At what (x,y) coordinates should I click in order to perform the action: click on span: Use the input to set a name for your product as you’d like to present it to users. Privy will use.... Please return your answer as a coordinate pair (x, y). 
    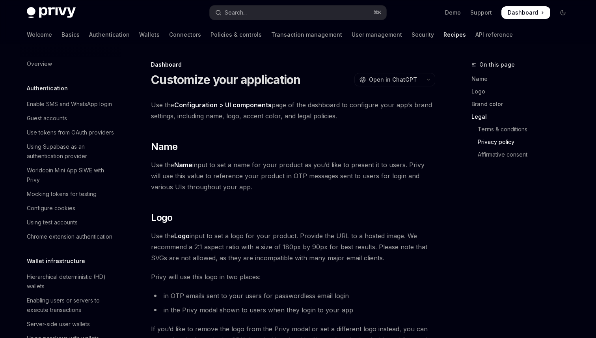
    Looking at the image, I should click on (293, 176).